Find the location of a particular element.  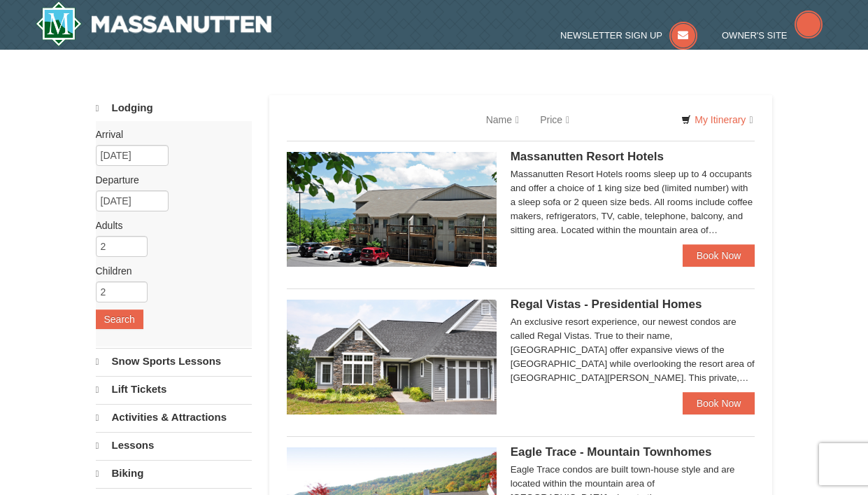

a: Biking is located at coordinates (174, 473).